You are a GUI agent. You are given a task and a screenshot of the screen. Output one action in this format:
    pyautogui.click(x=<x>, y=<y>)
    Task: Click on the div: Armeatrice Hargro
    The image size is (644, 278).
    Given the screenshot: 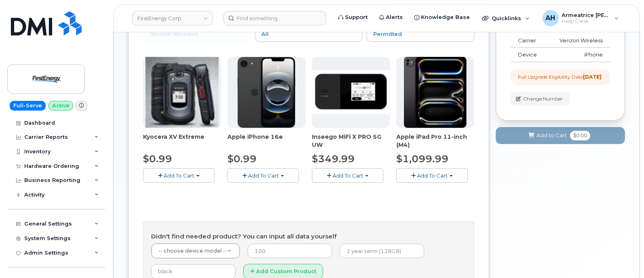 What is the action you would take?
    pyautogui.click(x=581, y=19)
    